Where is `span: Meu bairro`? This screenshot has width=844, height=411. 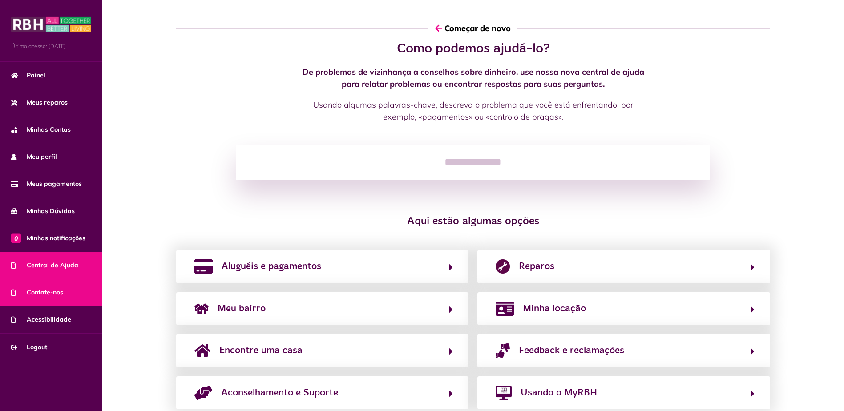
span: Meu bairro is located at coordinates (242, 309).